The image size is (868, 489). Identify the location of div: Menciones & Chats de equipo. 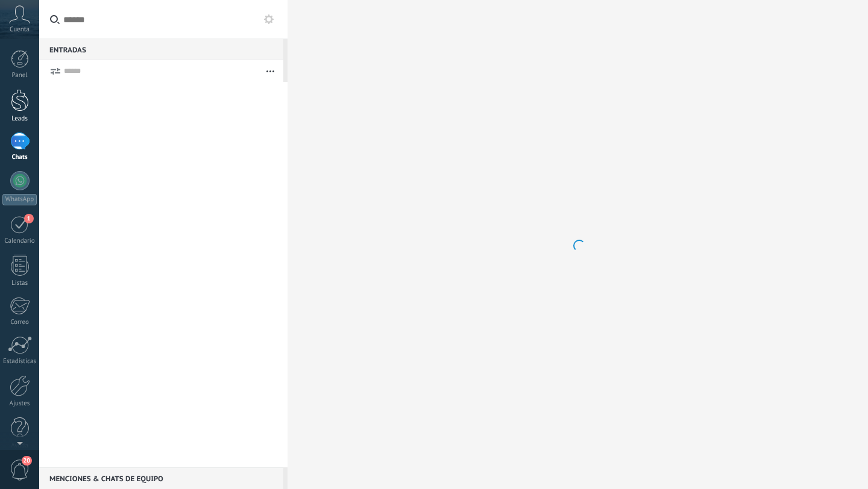
(161, 479).